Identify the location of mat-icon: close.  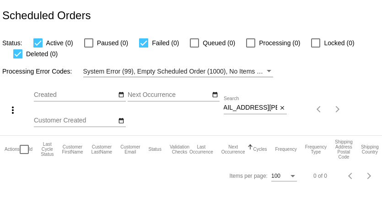
(282, 108).